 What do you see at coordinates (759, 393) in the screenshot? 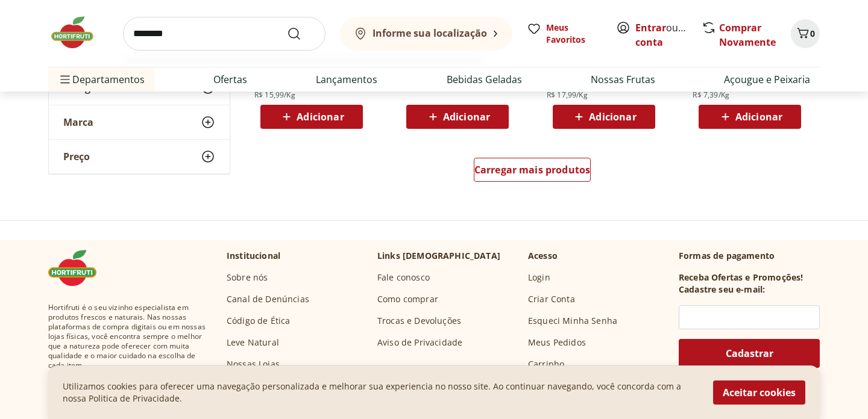
I see `button: Aceitar cookies` at bounding box center [759, 393].